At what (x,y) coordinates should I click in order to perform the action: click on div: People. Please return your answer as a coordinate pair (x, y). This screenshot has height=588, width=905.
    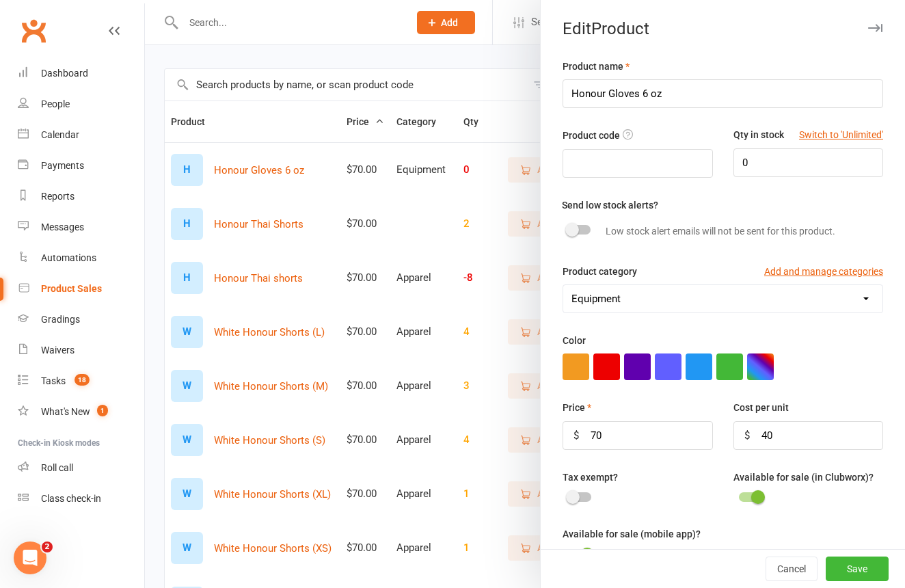
    Looking at the image, I should click on (55, 104).